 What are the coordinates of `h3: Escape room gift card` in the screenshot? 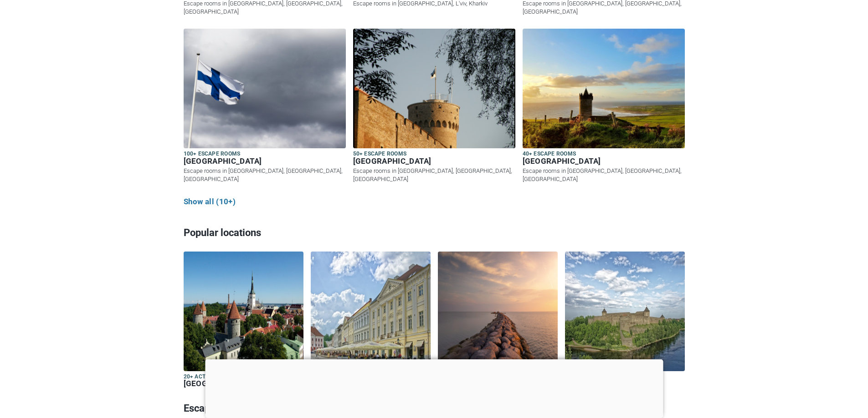 It's located at (307, 409).